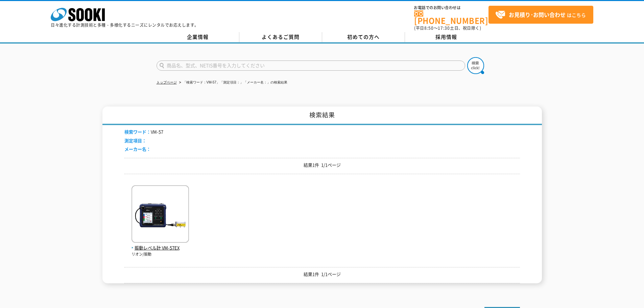 The image size is (644, 308). What do you see at coordinates (363, 37) in the screenshot?
I see `a: 初めての方へ` at bounding box center [363, 37].